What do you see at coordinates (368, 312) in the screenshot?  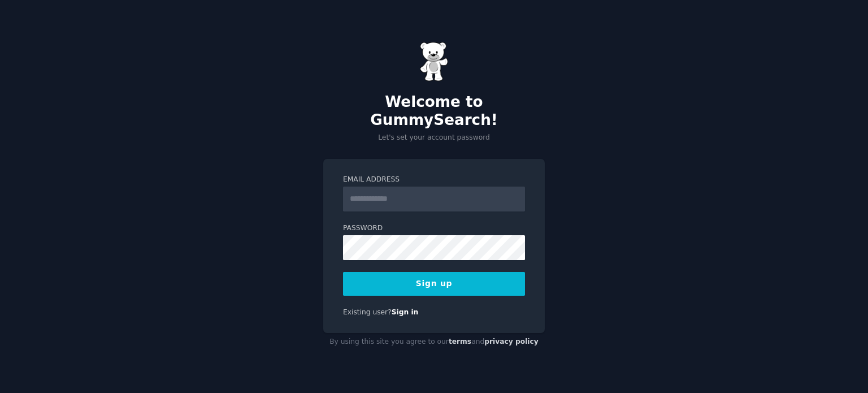 I see `span: Existing user?` at bounding box center [368, 312].